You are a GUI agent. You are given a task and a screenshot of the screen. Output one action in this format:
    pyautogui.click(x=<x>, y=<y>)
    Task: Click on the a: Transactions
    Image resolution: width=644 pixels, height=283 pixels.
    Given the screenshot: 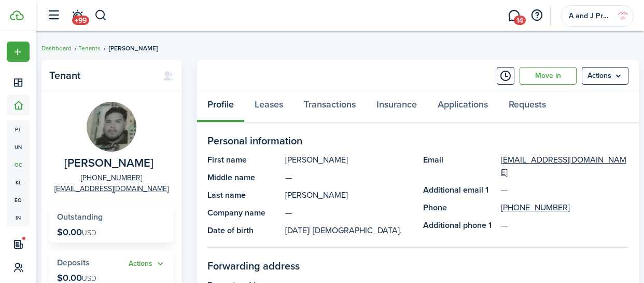 What is the action you would take?
    pyautogui.click(x=330, y=107)
    